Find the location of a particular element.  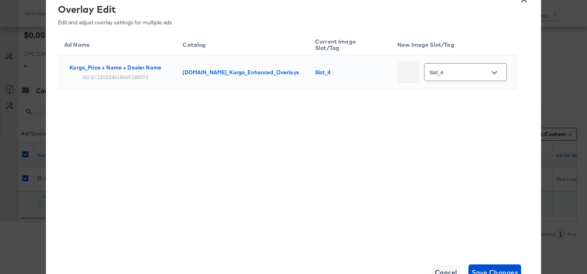

div: Kargo_Price + Name + Dealer Name is located at coordinates (115, 67).